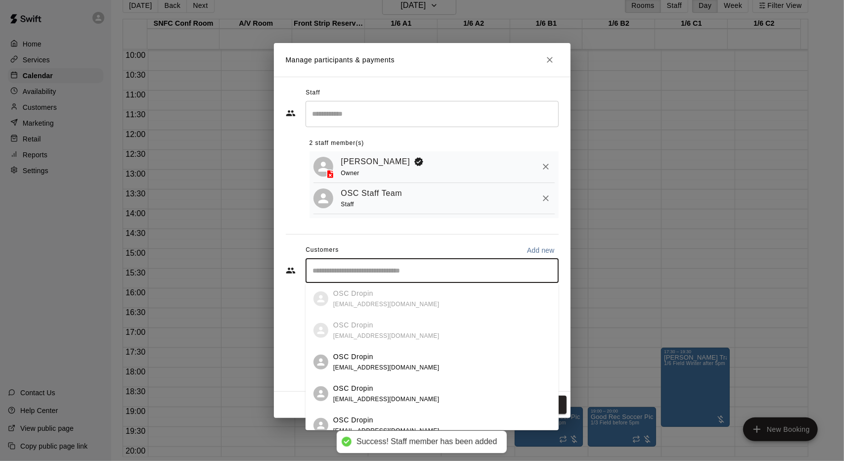 This screenshot has height=461, width=844. Describe the element at coordinates (427, 442) in the screenshot. I see `div: Success! Staff member has been added` at that location.